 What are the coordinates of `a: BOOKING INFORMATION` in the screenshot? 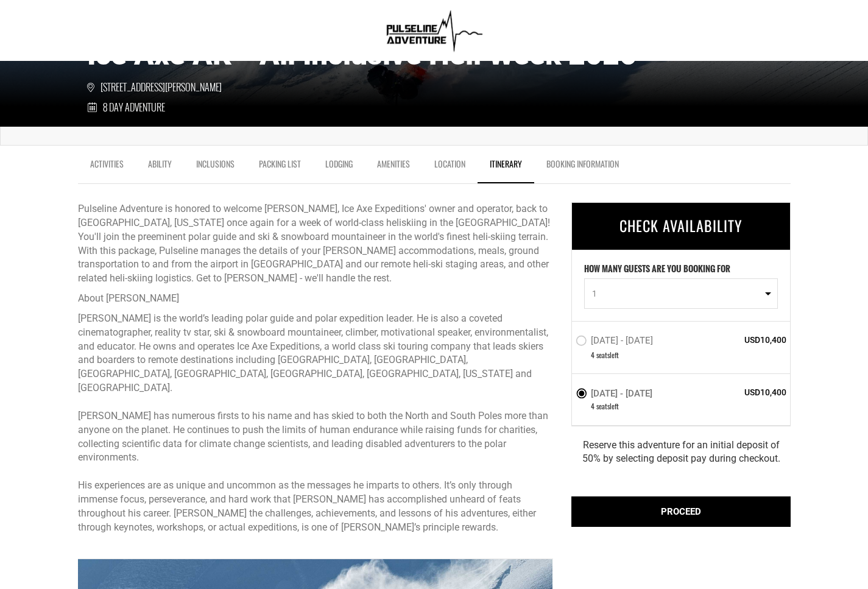 It's located at (582, 167).